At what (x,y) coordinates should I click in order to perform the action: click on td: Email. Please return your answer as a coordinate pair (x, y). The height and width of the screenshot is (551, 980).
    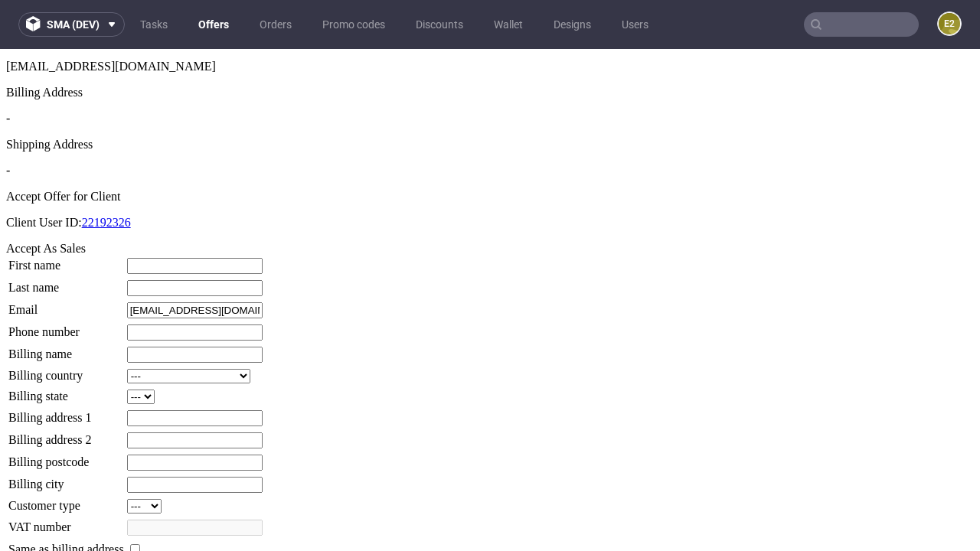
    Looking at the image, I should click on (66, 261).